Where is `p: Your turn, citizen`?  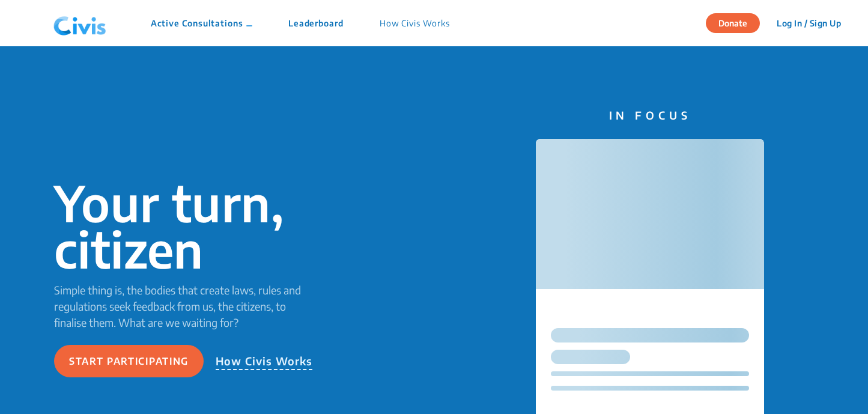
p: Your turn, citizen is located at coordinates (187, 226).